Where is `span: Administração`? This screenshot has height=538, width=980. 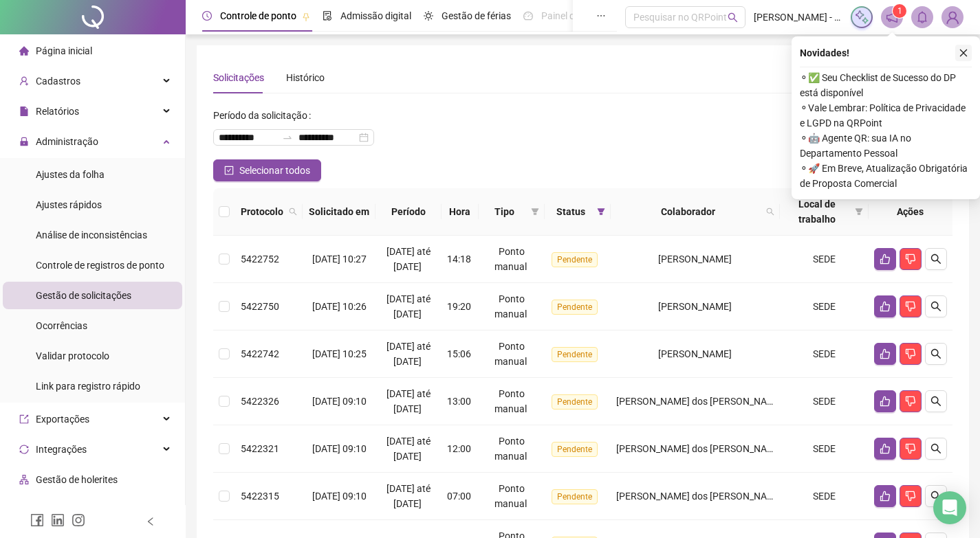 span: Administração is located at coordinates (67, 142).